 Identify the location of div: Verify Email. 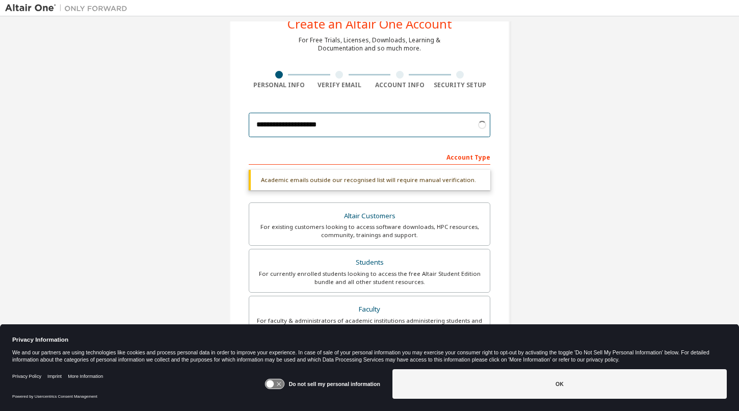
(339, 85).